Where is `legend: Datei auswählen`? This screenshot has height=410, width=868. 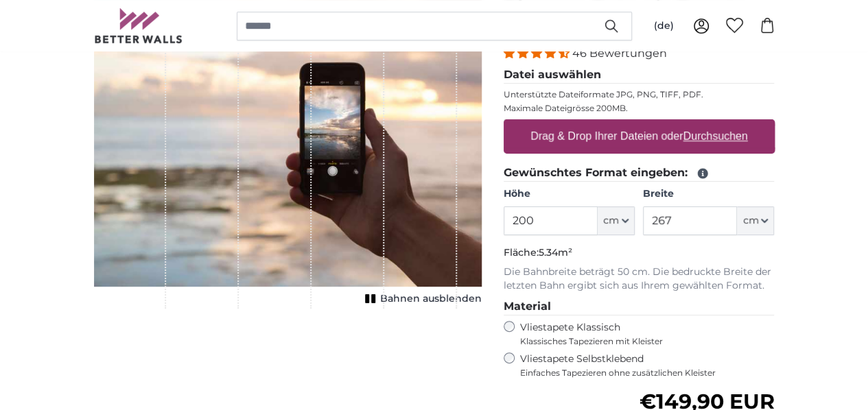 legend: Datei auswählen is located at coordinates (639, 75).